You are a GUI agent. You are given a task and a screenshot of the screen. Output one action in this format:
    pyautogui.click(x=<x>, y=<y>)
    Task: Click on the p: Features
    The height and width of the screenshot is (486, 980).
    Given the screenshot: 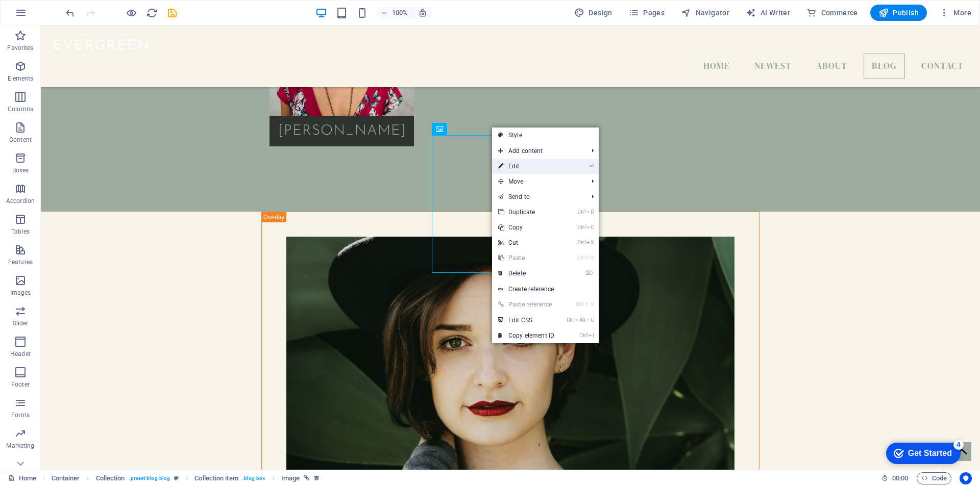 What is the action you would take?
    pyautogui.click(x=20, y=262)
    